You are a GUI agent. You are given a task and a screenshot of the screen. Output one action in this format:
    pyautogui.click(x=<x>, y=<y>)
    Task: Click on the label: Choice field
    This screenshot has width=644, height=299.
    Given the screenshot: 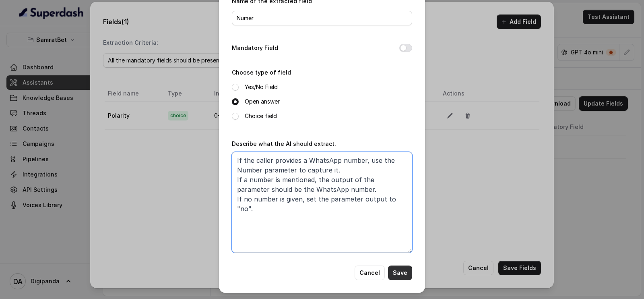 What is the action you would take?
    pyautogui.click(x=261, y=116)
    